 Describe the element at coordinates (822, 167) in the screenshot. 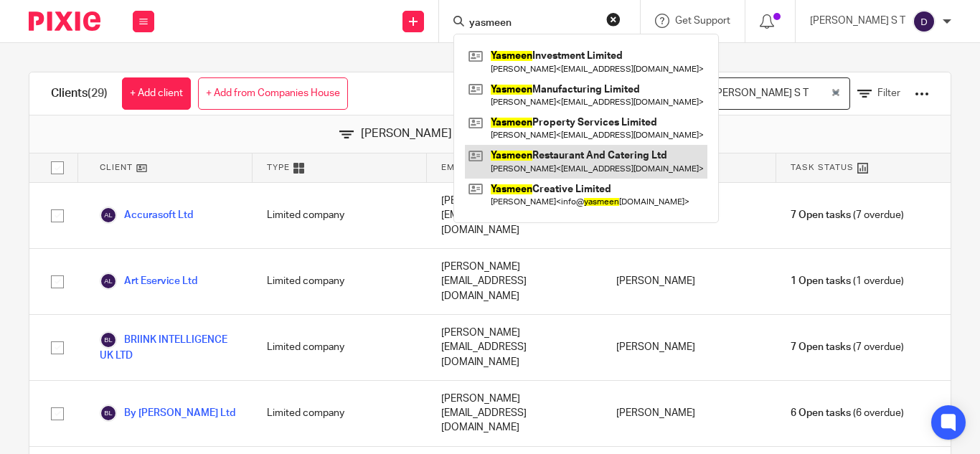

I see `span: Task Status` at that location.